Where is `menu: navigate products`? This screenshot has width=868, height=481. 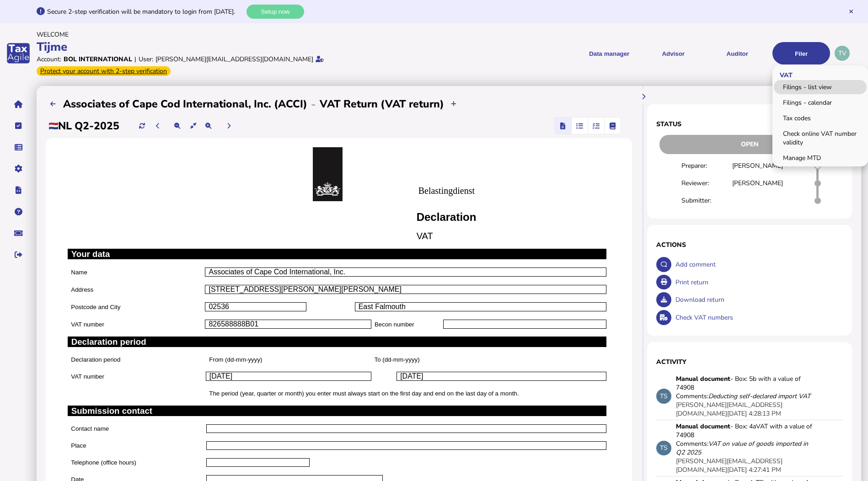
menu: navigate products is located at coordinates (633, 53).